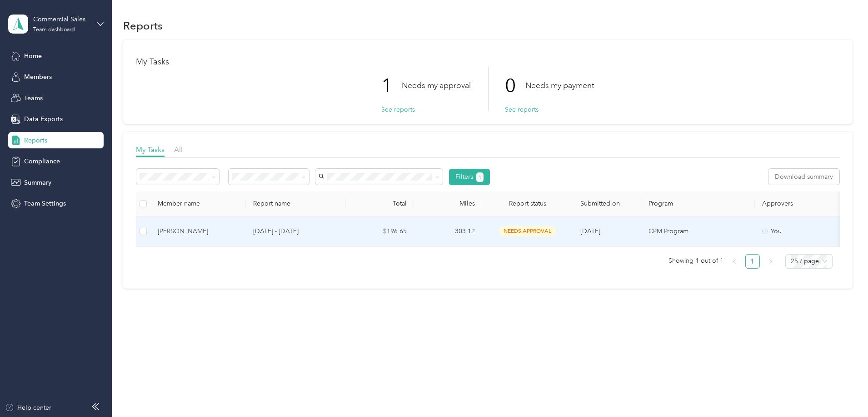 This screenshot has width=868, height=417. Describe the element at coordinates (198, 204) in the screenshot. I see `th: Member name` at that location.